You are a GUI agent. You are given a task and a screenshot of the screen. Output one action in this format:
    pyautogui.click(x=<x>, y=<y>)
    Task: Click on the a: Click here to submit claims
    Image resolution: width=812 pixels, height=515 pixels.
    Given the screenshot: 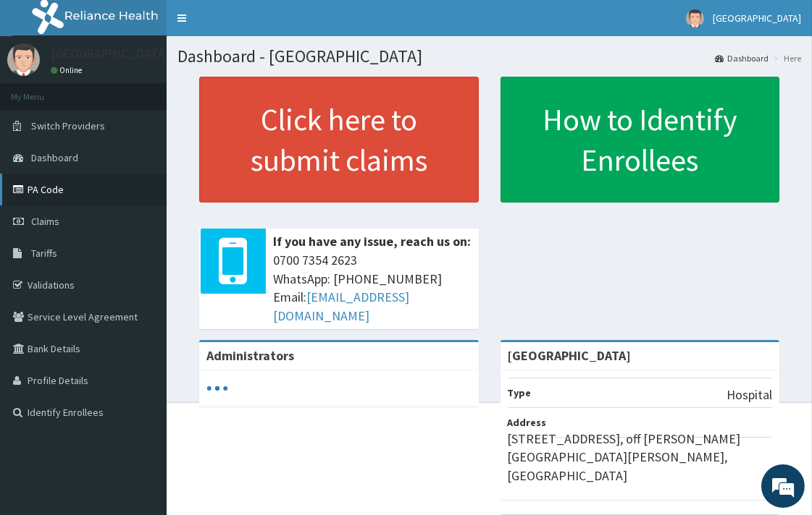 What is the action you would take?
    pyautogui.click(x=339, y=140)
    